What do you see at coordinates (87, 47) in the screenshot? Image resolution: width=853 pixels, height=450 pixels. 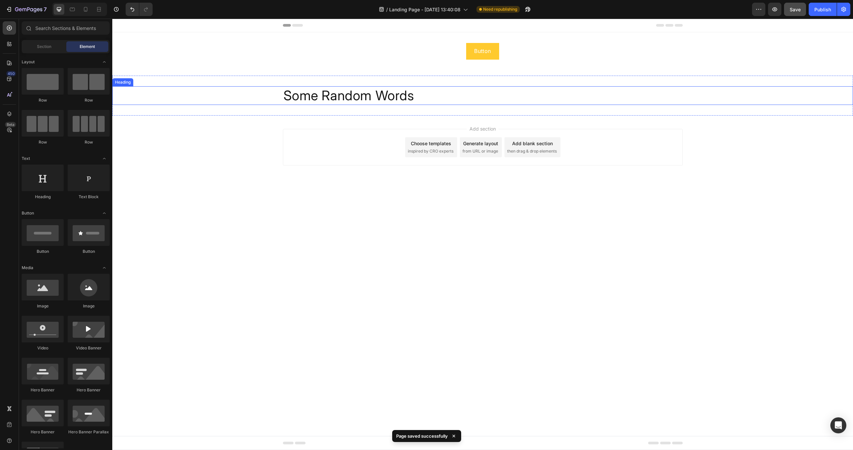 I see `span: Element` at bounding box center [87, 47].